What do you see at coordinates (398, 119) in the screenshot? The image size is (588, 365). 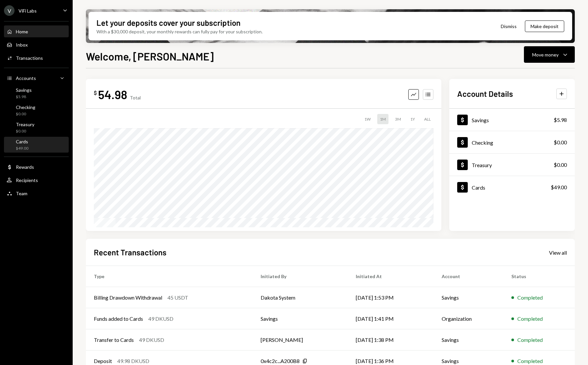 I see `div: 3M` at bounding box center [398, 119].